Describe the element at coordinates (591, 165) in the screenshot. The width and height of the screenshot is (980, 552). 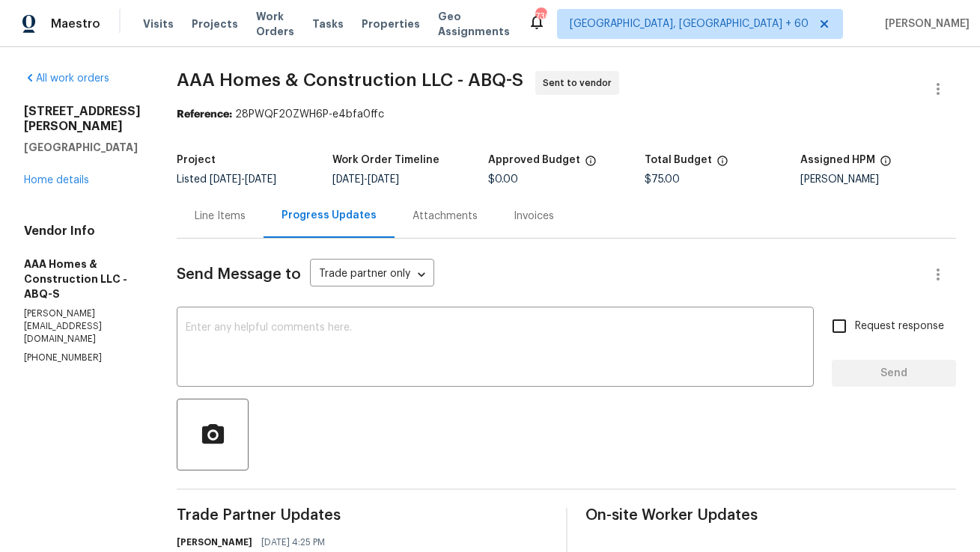
I see `span: The total cost of line items that have been approved by both Opendoor and the Trade Partner. This...` at that location.